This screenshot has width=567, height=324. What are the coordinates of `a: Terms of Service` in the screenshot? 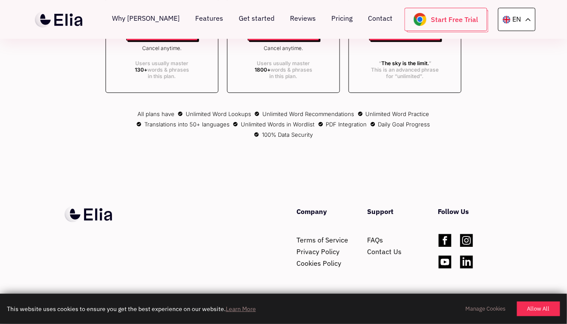 It's located at (323, 240).